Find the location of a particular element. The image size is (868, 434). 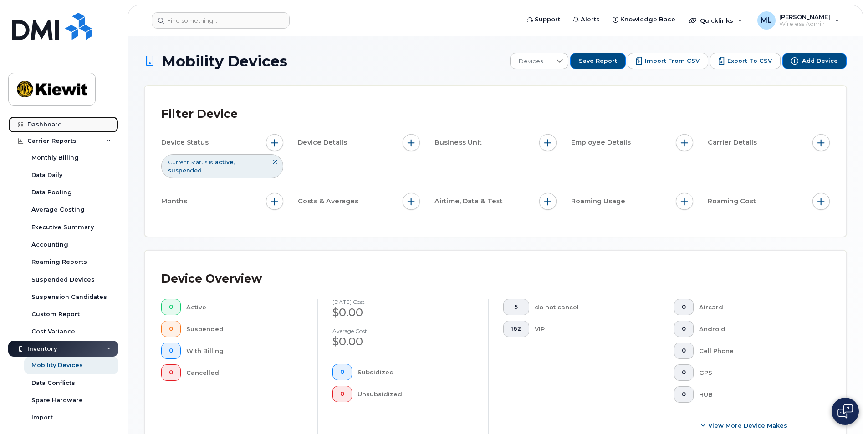

img: Open chat is located at coordinates (845, 411).